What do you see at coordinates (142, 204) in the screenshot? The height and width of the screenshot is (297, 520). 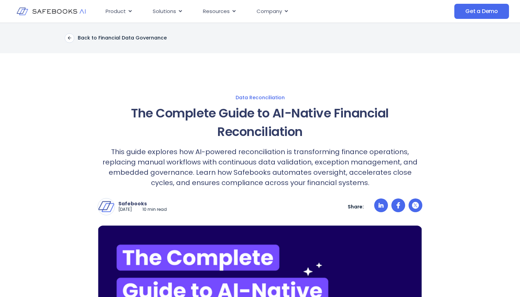 I see `p: Safebooks` at bounding box center [142, 204].